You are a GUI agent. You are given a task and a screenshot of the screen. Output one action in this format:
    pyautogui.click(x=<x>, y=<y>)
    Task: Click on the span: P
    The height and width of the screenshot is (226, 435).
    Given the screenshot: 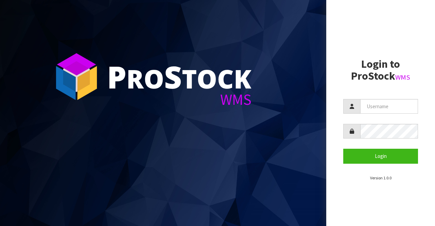 What is the action you would take?
    pyautogui.click(x=117, y=76)
    